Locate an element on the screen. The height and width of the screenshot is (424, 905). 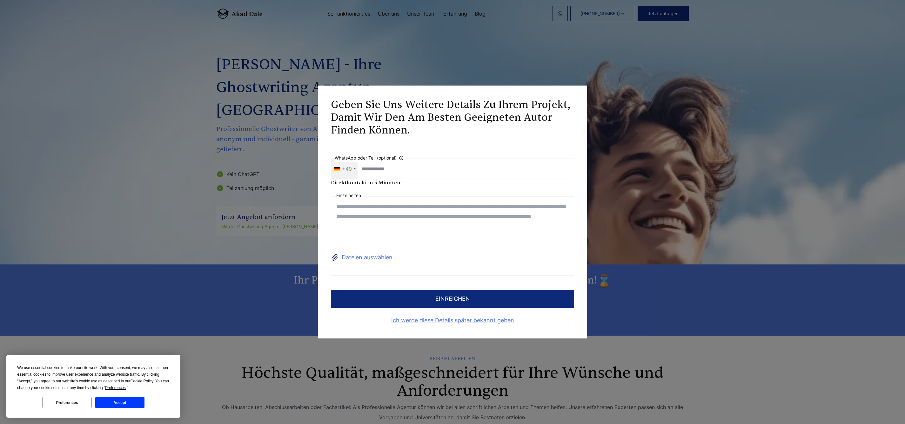
div: Direktkontakt in 5 Minuten! is located at coordinates (453, 183).